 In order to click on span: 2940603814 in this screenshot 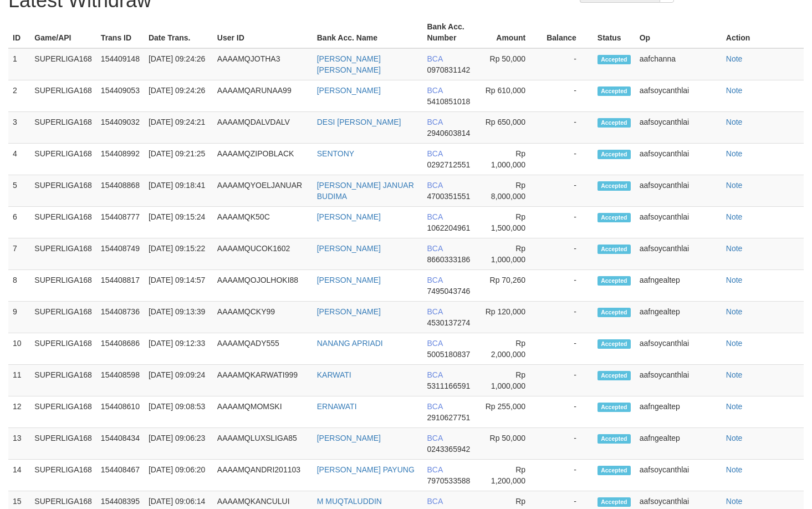, I will do `click(449, 133)`.